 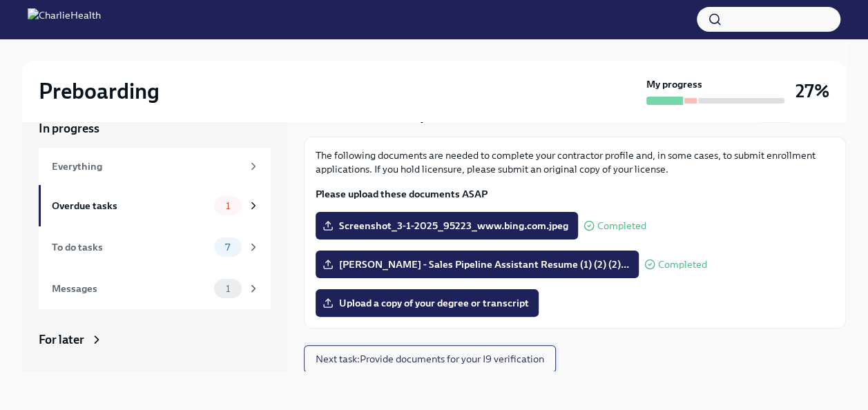 What do you see at coordinates (61, 340) in the screenshot?
I see `div: For later` at bounding box center [61, 340].